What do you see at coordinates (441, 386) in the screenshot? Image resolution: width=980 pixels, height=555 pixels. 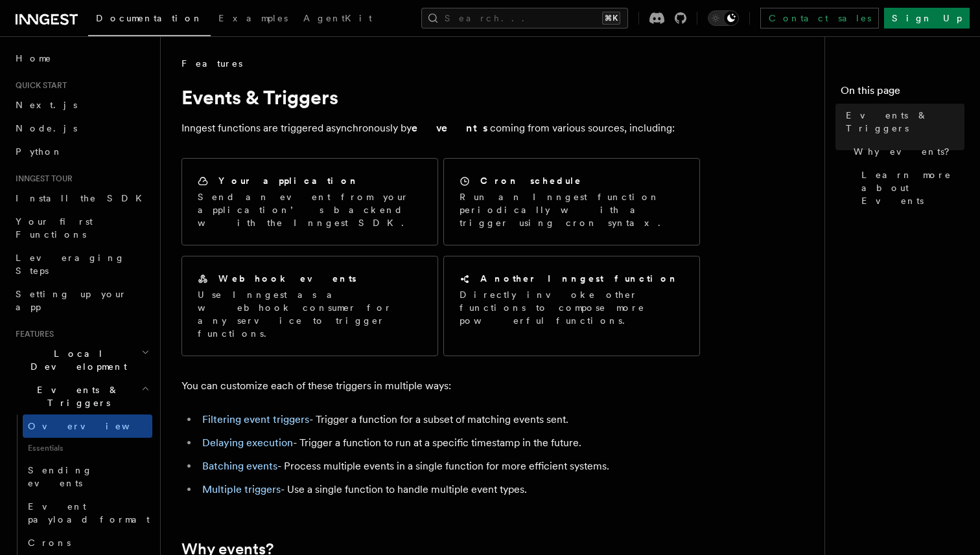 I see `p: You can customize each of these triggers in multiple ways:` at bounding box center [441, 386].